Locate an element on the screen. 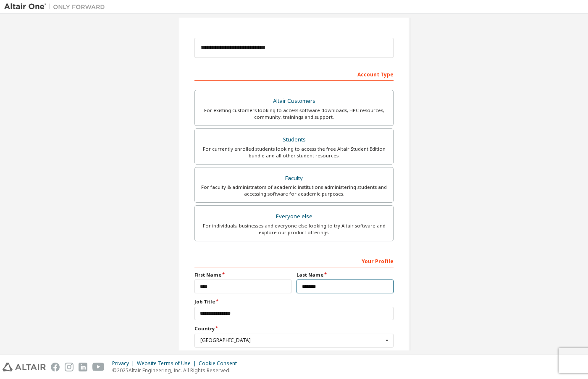 The width and height of the screenshot is (588, 379). div: Your Profile is located at coordinates (294, 260).